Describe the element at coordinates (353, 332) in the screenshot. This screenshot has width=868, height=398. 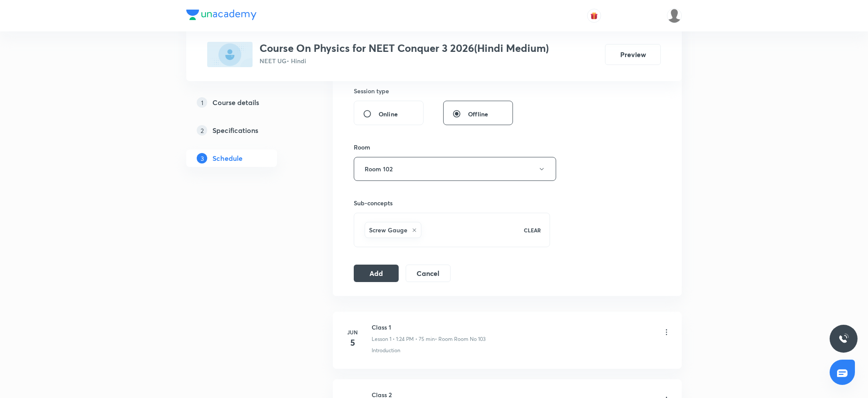
I see `h6: Jun` at that location.